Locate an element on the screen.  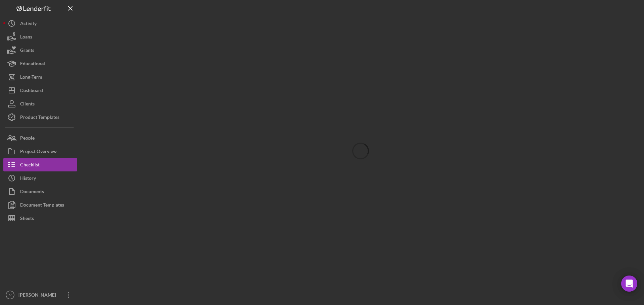
button: Long-Term is located at coordinates (40, 77).